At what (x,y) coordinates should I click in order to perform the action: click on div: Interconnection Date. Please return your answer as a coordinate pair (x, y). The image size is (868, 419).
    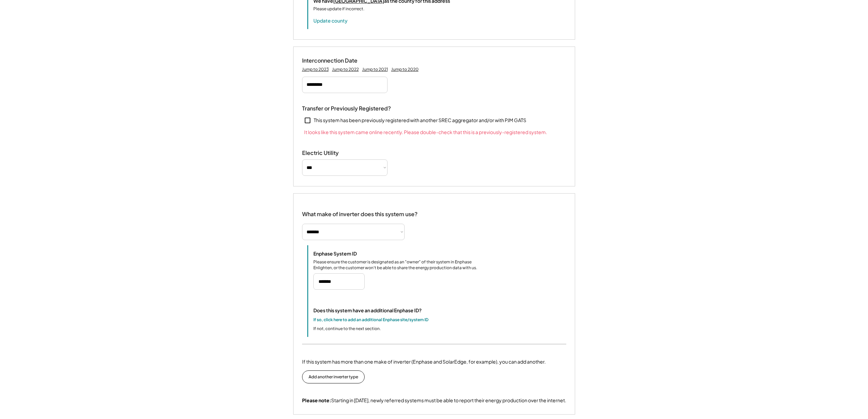
    Looking at the image, I should click on (336, 60).